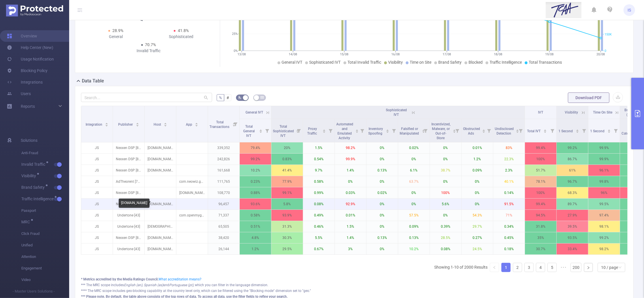 The width and height of the screenshot is (644, 298). I want to click on tspan: 19/08, so click(549, 54).